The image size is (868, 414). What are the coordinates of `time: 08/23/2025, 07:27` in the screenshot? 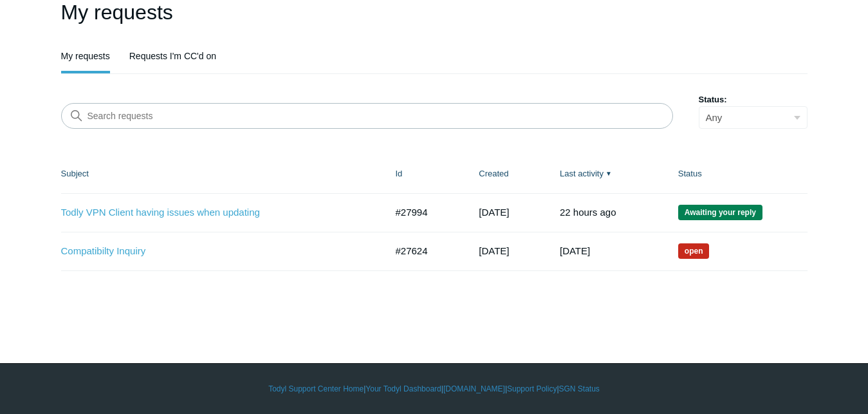 It's located at (493, 250).